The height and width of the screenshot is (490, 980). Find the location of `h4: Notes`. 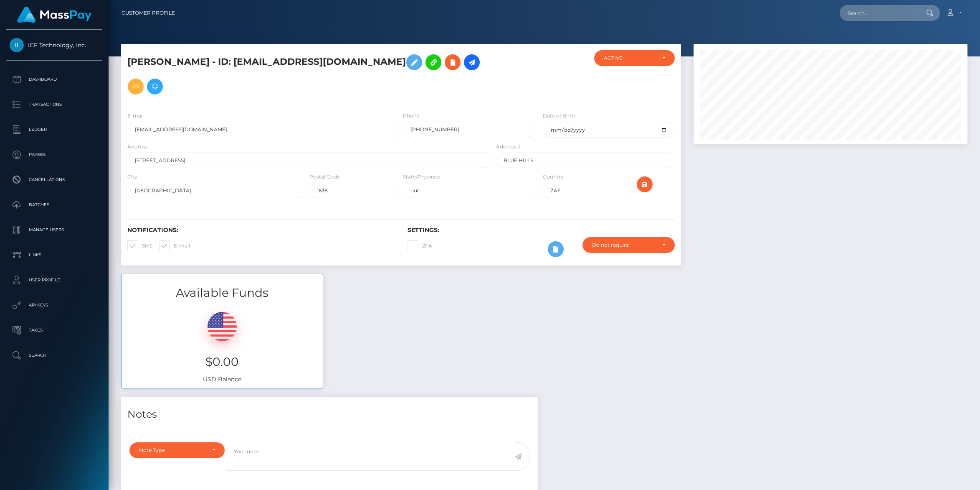

h4: Notes is located at coordinates (330, 414).